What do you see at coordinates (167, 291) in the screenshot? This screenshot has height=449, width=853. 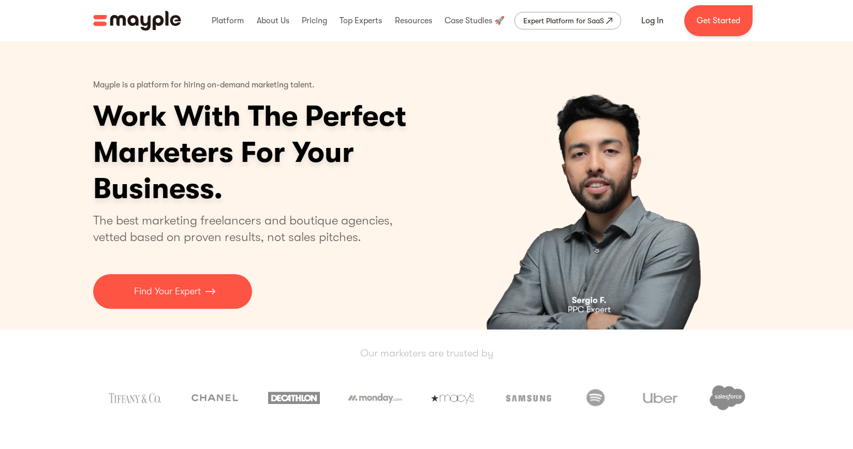 I see `p: Find Your Expert` at bounding box center [167, 291].